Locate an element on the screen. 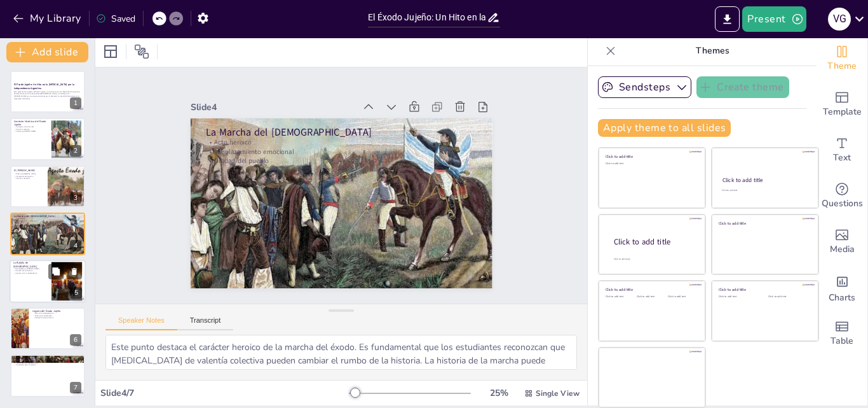 The width and height of the screenshot is (868, 408). button: V G is located at coordinates (839, 19).